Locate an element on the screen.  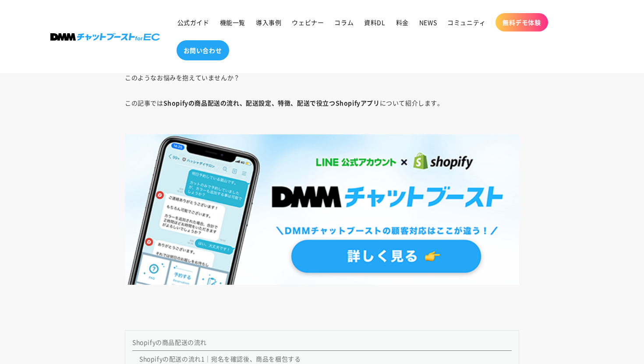
span: コミュニティ is located at coordinates (467, 23).